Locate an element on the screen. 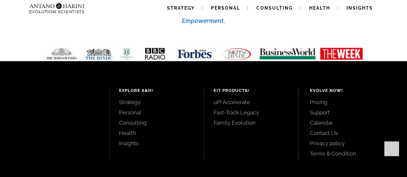 The width and height of the screenshot is (407, 177). a: Privacy policy is located at coordinates (351, 143).